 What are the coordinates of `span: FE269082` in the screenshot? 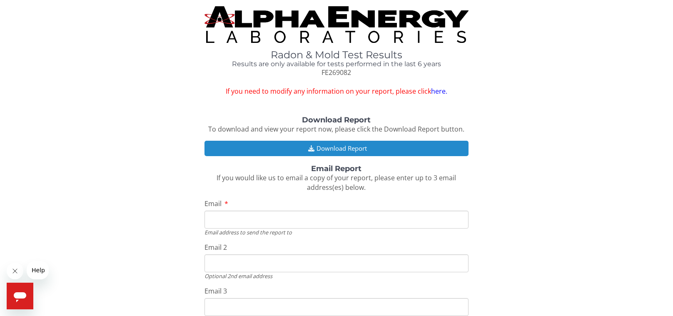 It's located at (336, 72).